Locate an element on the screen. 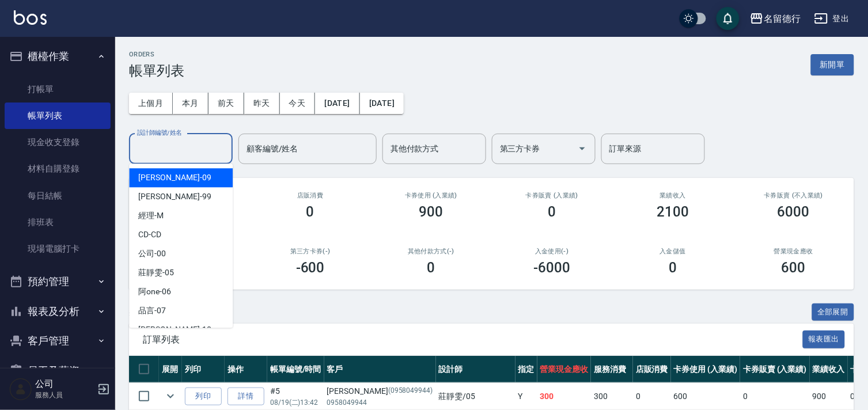  span: CD -CD is located at coordinates (150, 235).